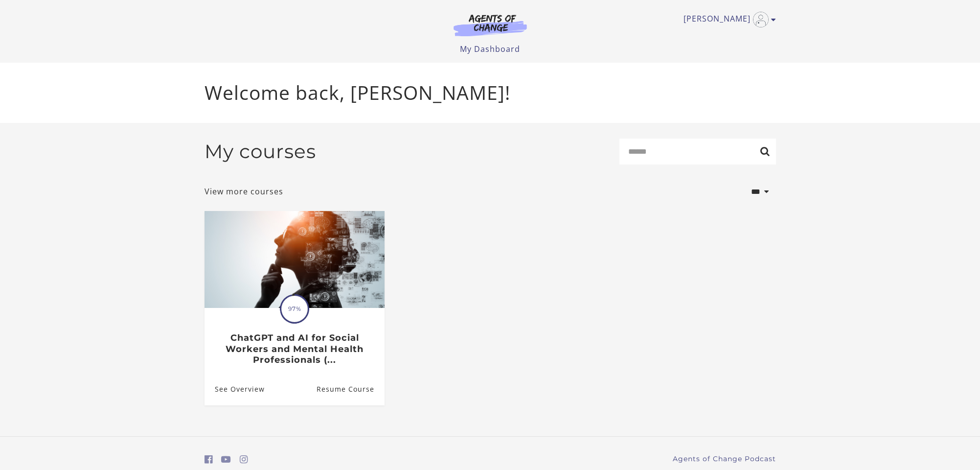 The width and height of the screenshot is (980, 470). I want to click on span: 97%, so click(295, 309).